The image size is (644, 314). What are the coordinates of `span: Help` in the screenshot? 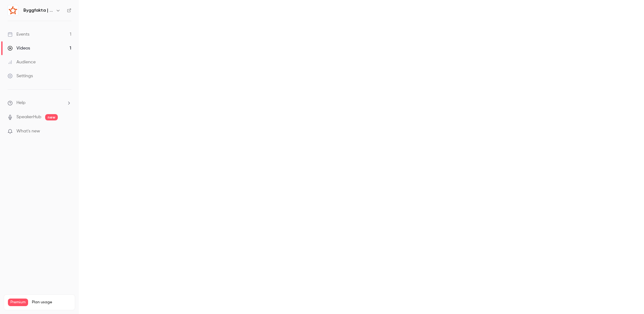 It's located at (21, 103).